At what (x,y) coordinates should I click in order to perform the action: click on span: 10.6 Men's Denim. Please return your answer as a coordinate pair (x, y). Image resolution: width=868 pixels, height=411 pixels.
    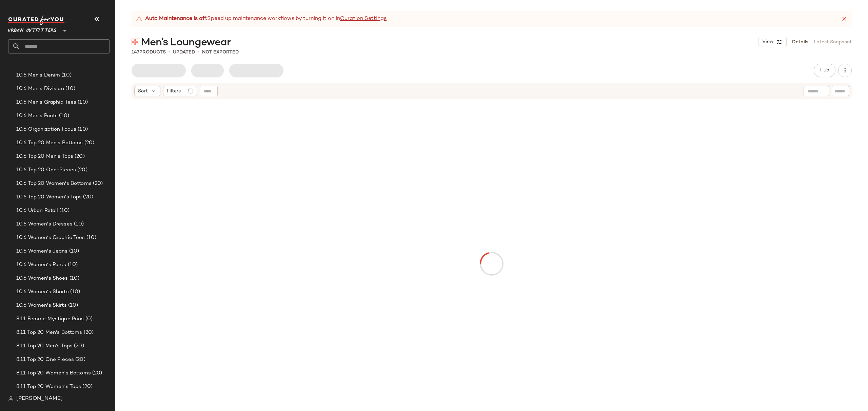
    Looking at the image, I should click on (38, 75).